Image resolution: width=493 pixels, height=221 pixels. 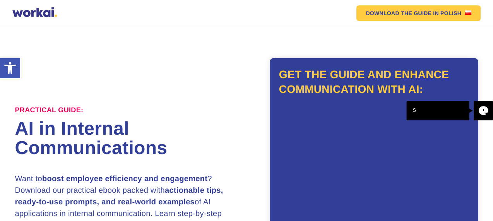 What do you see at coordinates (125, 179) in the screenshot?
I see `strong: boost employee efficiency and engagement` at bounding box center [125, 179].